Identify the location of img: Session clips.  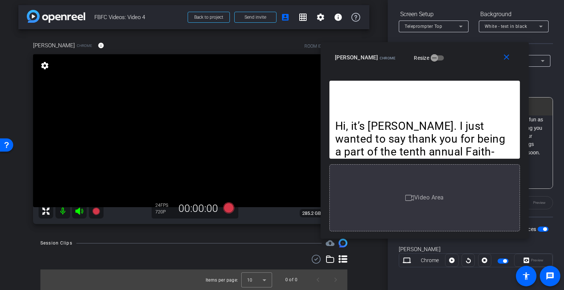
(343, 243).